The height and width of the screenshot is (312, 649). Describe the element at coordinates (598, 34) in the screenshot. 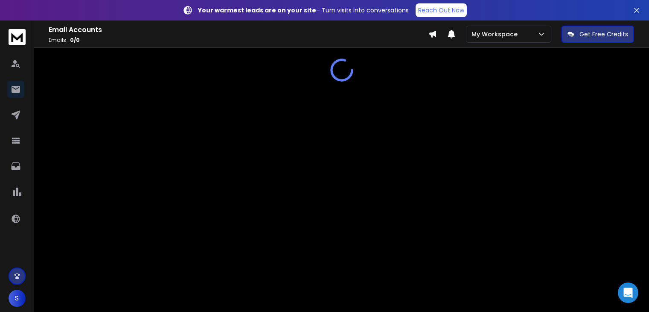

I see `button: Get Free Credits` at that location.